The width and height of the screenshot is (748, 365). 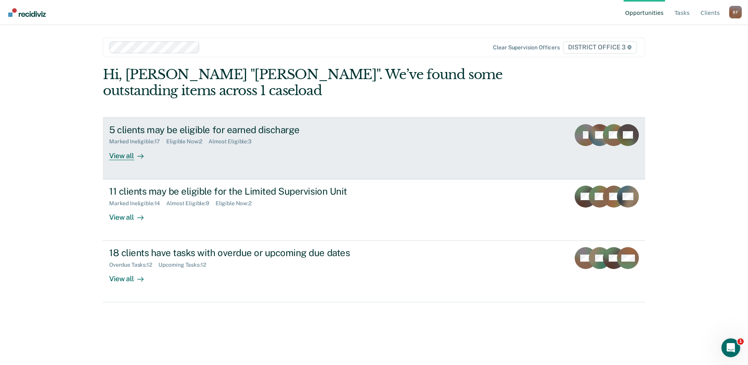 What do you see at coordinates (526, 47) in the screenshot?
I see `div: Clear supervision officers` at bounding box center [526, 47].